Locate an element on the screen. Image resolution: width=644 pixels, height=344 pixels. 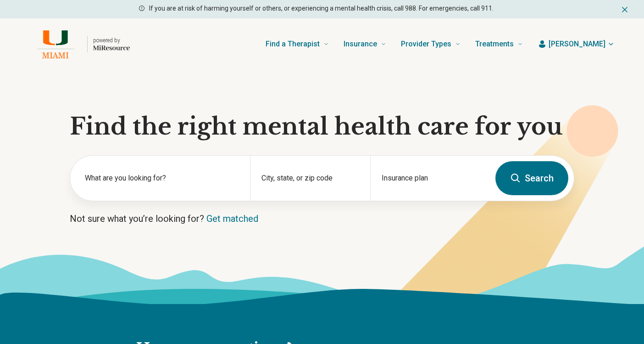
a: Find a Therapist is located at coordinates (297, 44).